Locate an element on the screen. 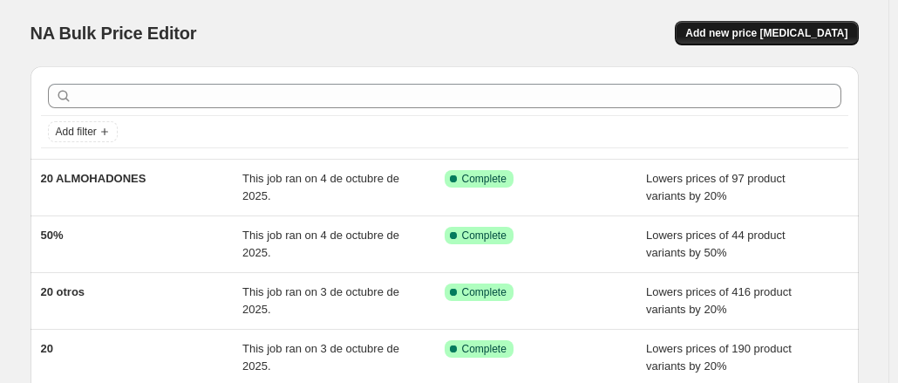 This screenshot has width=898, height=383. span: Lowers prices of 190 product variants by 20% is located at coordinates (719, 357).